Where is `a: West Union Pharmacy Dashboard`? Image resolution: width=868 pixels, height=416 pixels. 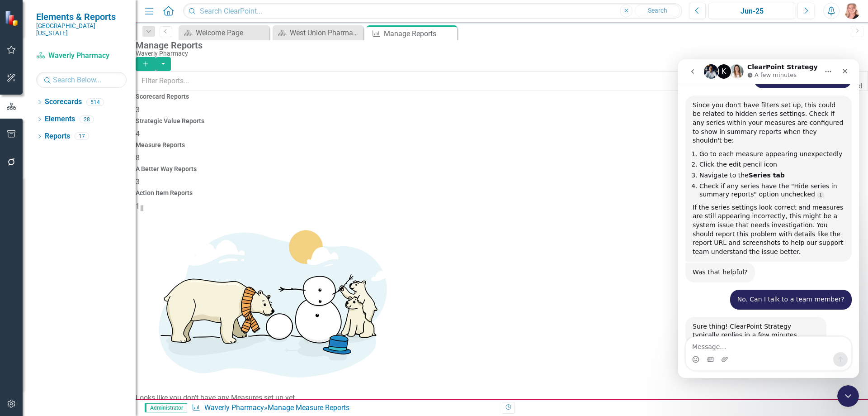
a: West Union Pharmacy Dashboard is located at coordinates (318, 33).